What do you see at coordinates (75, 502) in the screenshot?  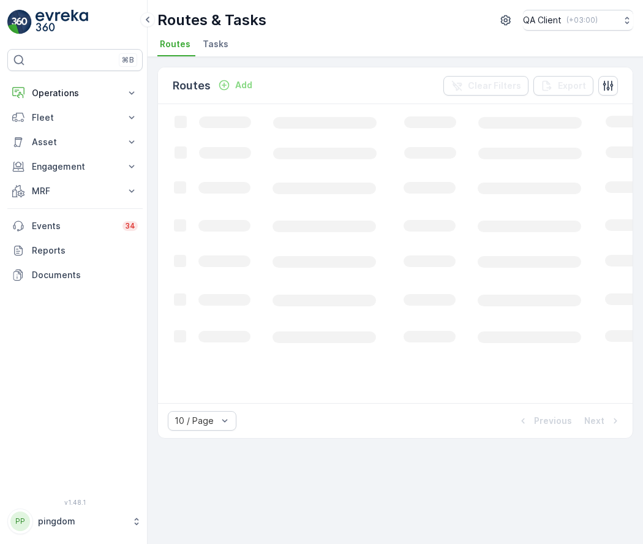 I see `span: v 1.48.1` at bounding box center [75, 502].